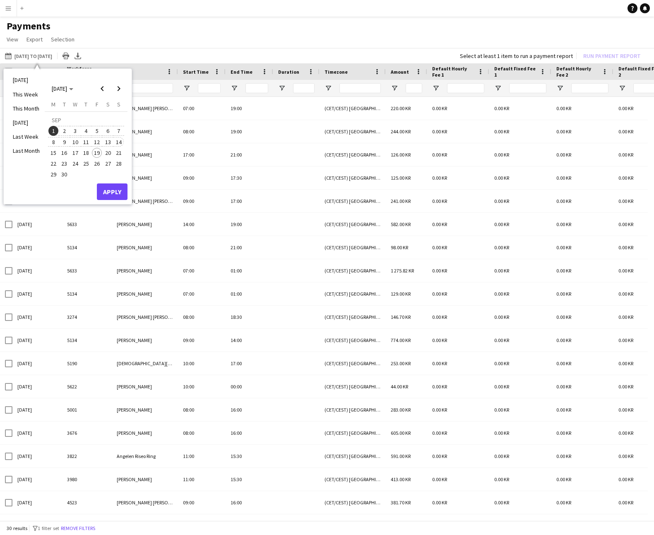 The image size is (654, 535). I want to click on span: 7, so click(119, 131).